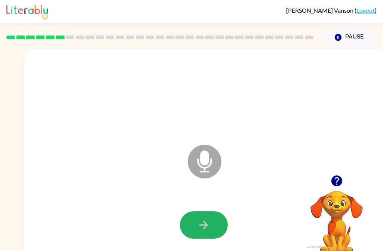 This screenshot has width=383, height=251. I want to click on a: Logout, so click(366, 10).